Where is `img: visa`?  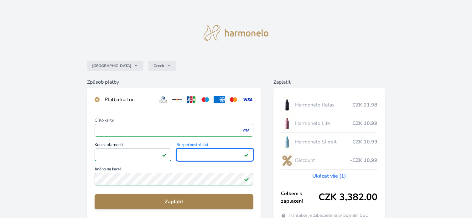
img: visa is located at coordinates (246, 130).